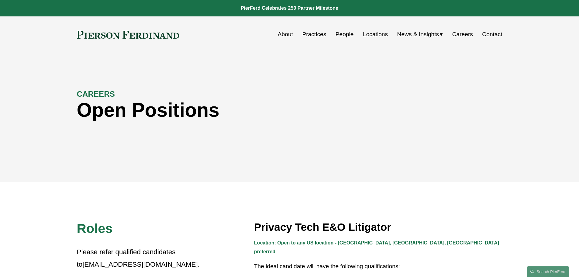 This screenshot has height=277, width=579. I want to click on p: The ideal candidate will have the following qualifications:, so click(378, 266).